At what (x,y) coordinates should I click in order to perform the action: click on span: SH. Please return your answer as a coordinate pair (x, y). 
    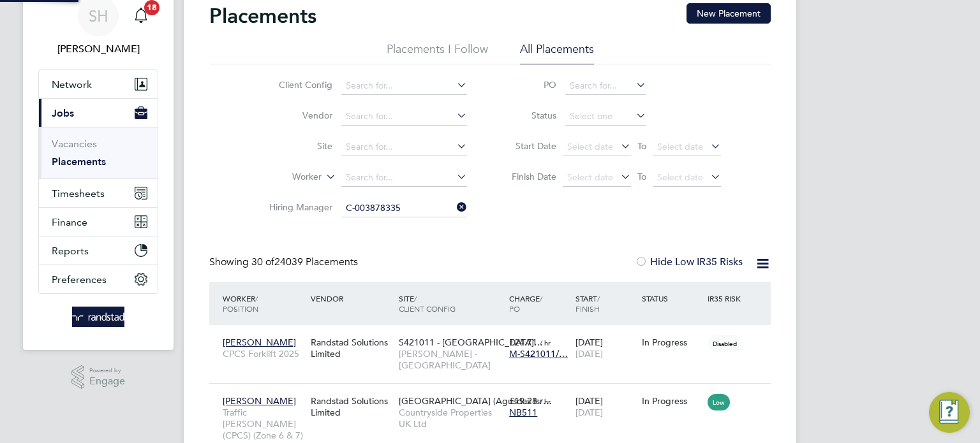
    Looking at the image, I should click on (98, 16).